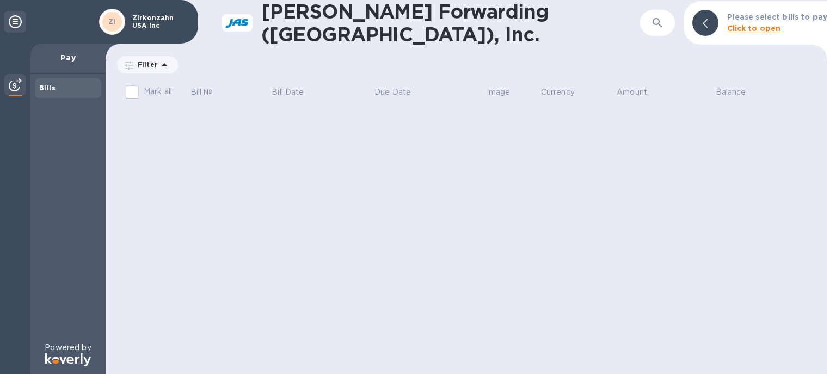 The image size is (836, 374). I want to click on span: Image, so click(499, 92).